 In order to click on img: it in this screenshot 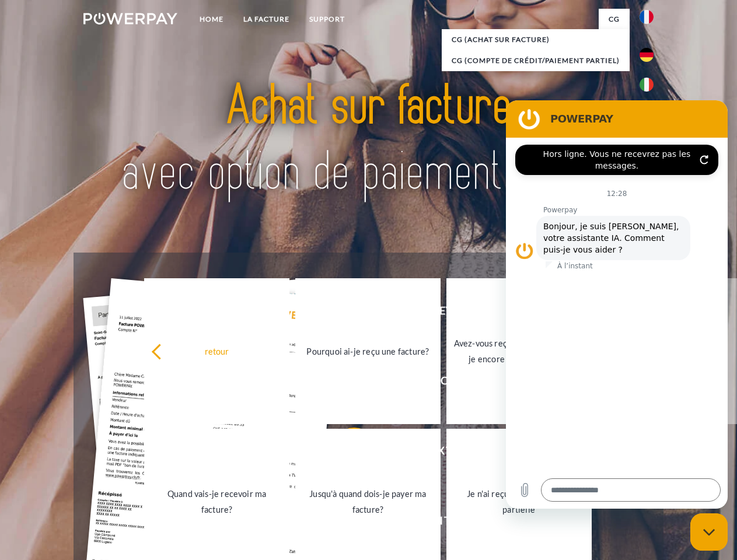, I will do `click(647, 85)`.